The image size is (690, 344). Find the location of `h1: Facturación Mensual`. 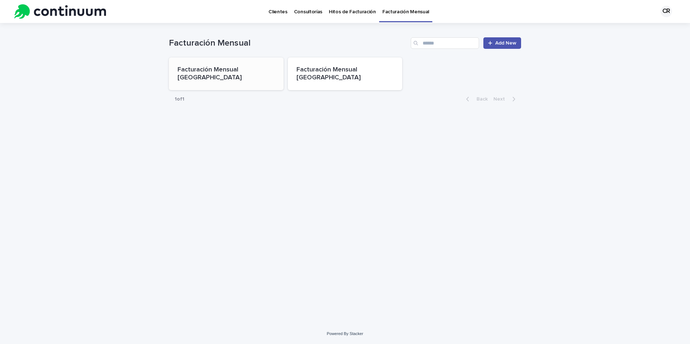

h1: Facturación Mensual is located at coordinates (288, 43).